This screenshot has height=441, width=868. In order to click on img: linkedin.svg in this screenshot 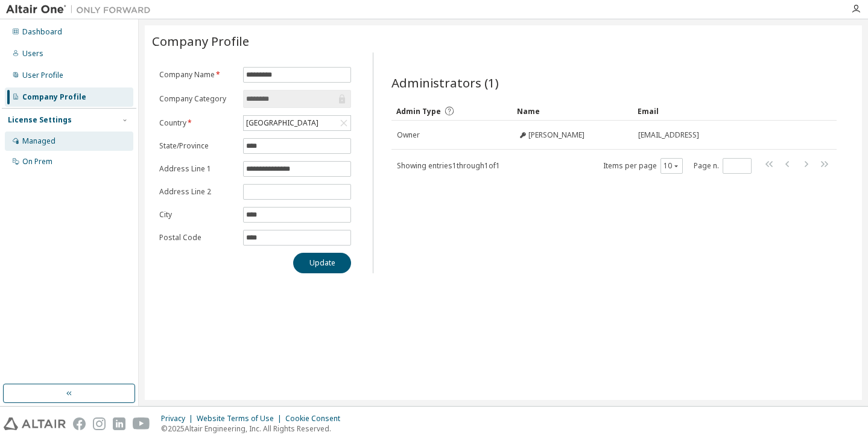, I will do `click(119, 424)`.